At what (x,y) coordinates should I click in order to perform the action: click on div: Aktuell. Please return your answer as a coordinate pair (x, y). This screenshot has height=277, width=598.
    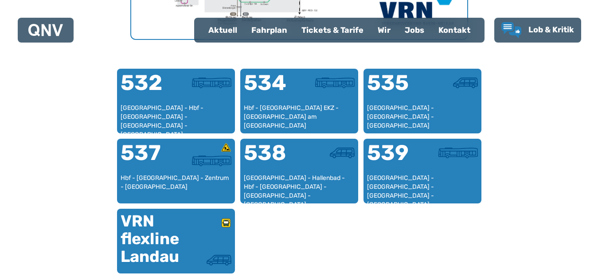
    Looking at the image, I should click on (223, 30).